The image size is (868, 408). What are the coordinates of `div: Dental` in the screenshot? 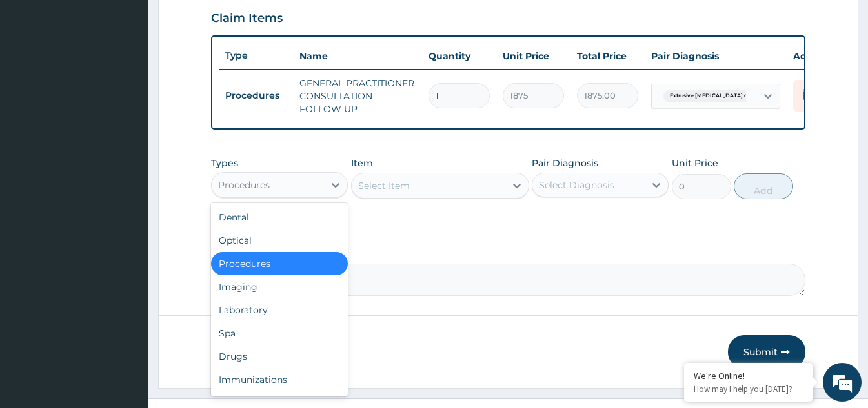 It's located at (279, 217).